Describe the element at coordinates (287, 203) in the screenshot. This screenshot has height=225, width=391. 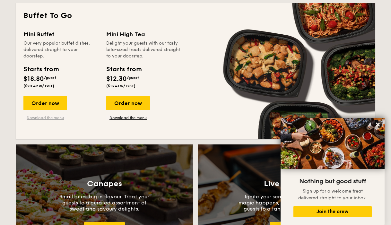
I see `p: Ignite your senses, where culinary magic happens, treating you and your guests to a tantalising e...` at that location.